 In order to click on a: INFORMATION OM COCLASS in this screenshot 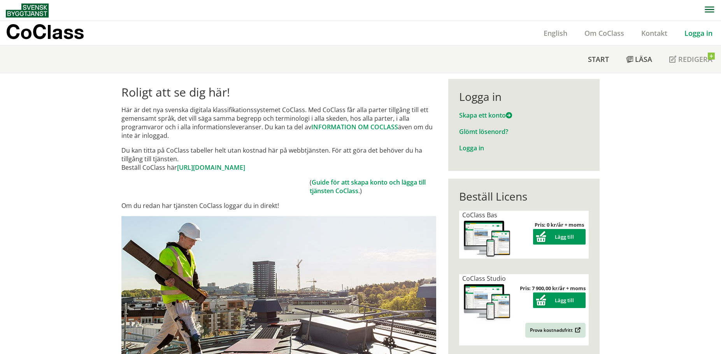, I will do `click(354, 127)`.